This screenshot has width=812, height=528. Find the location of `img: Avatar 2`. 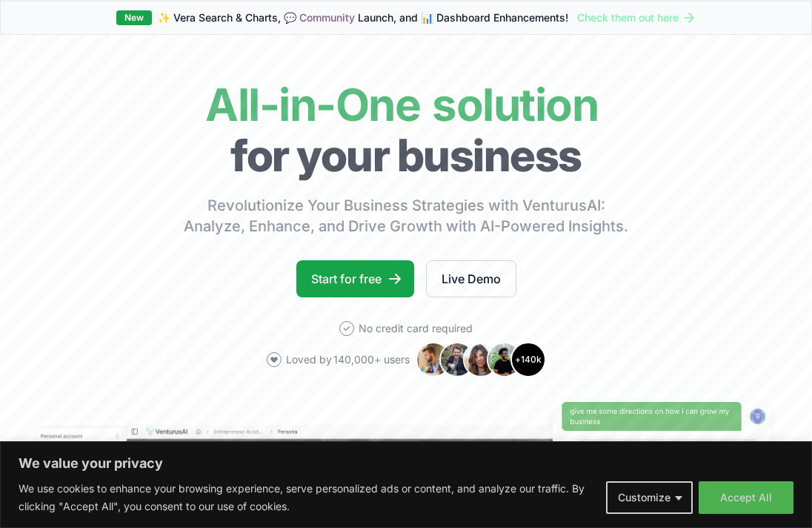

img: Avatar 2 is located at coordinates (457, 359).